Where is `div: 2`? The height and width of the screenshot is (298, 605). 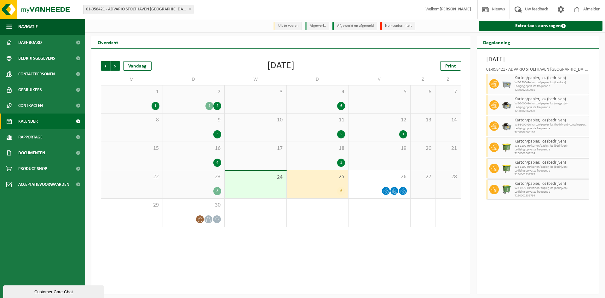
div: 2 is located at coordinates (217, 106).